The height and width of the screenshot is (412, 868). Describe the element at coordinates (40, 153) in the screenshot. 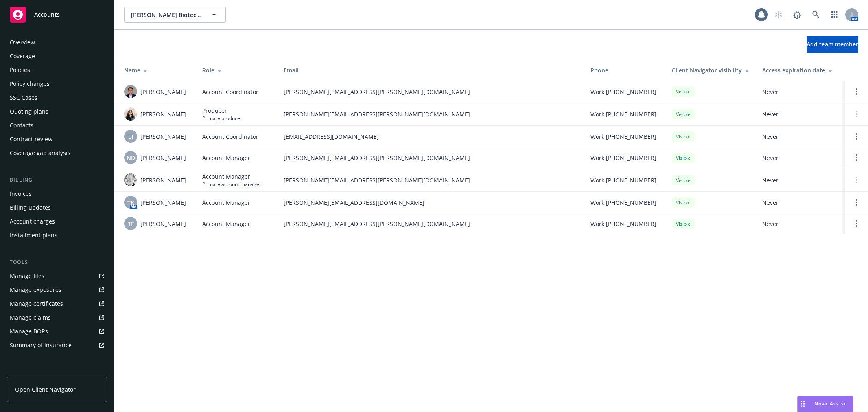

I see `div: Coverage gap analysis` at that location.